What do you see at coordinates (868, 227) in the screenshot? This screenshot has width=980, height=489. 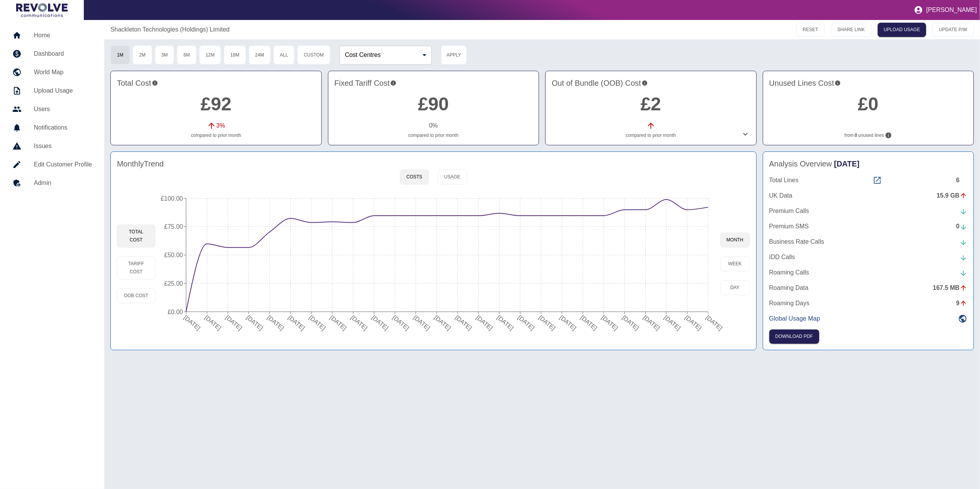 I see `a: Premium SMS0` at bounding box center [868, 227].